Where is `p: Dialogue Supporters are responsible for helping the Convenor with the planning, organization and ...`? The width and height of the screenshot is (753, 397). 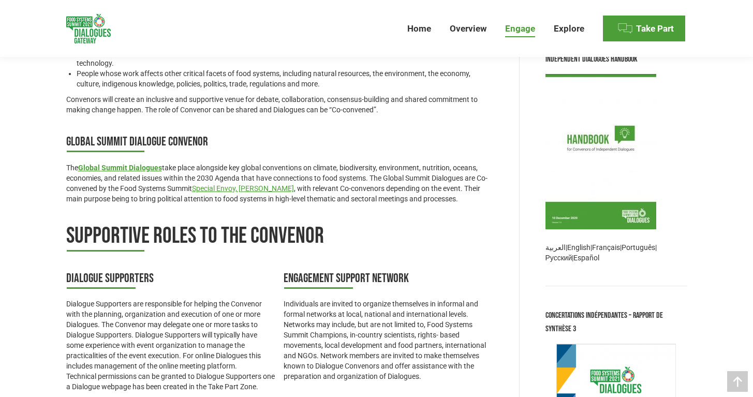
p: Dialogue Supporters are responsible for helping the Convenor with the planning, organization and ... is located at coordinates (171, 335).